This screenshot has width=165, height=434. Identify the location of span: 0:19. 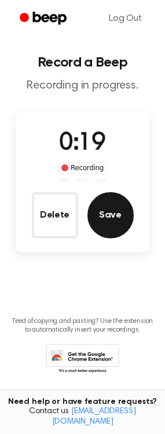
(82, 143).